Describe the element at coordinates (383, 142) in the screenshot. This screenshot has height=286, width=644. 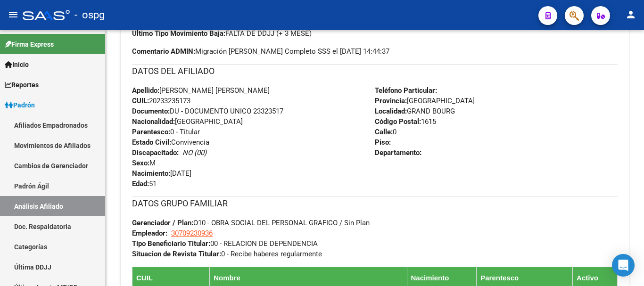
I see `strong: Piso:` at that location.